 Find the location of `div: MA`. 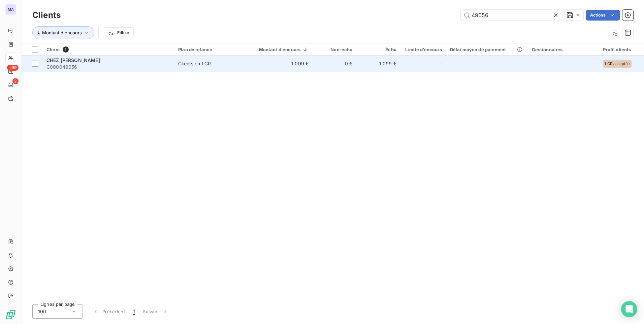

div: MA is located at coordinates (11, 10).